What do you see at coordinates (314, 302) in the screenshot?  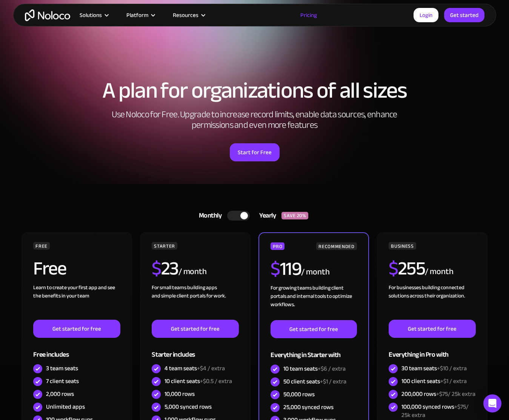 I see `div: For growing teams building client portals and internal tools to optimize workflows.` at bounding box center [314, 302].